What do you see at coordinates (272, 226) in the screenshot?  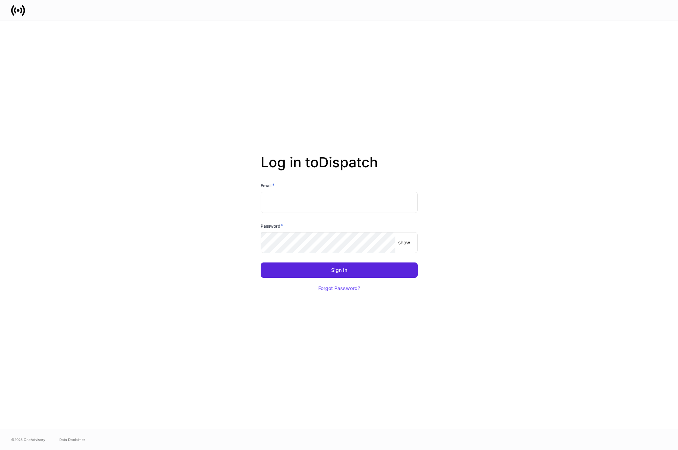 I see `h6: Password` at bounding box center [272, 226].